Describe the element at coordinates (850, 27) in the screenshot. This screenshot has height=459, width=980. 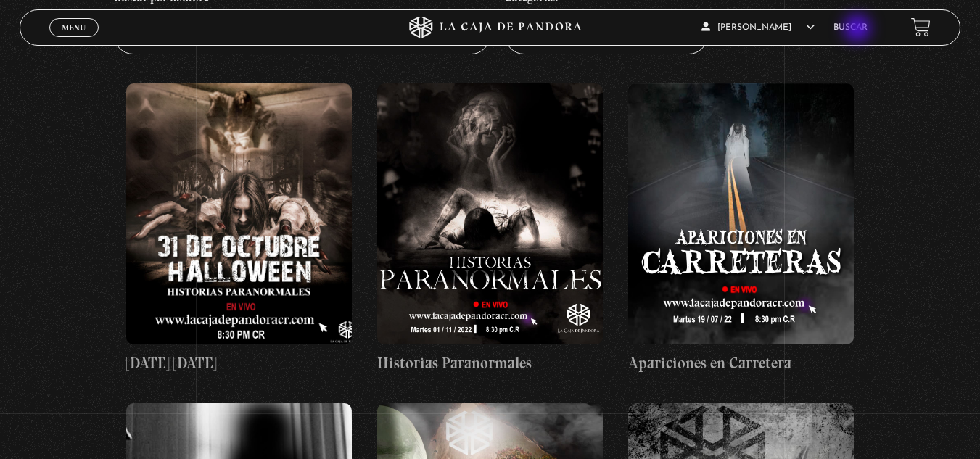
I see `a: Buscar` at that location.